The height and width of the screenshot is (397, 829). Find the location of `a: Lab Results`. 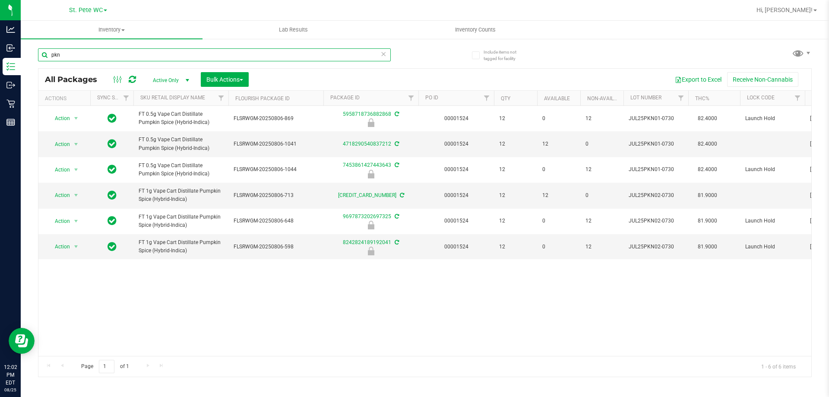

a: Lab Results is located at coordinates (293, 30).